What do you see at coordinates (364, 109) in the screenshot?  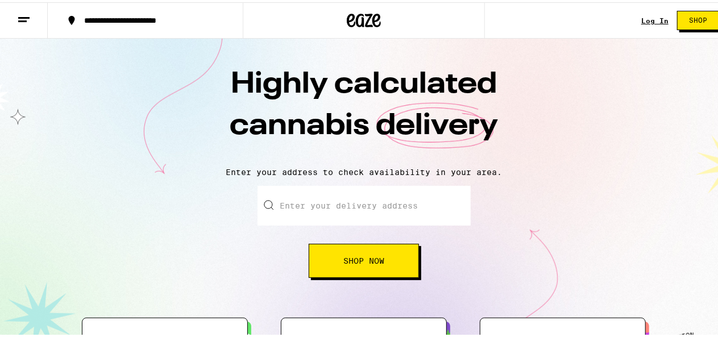 I see `h1: Highly calculated cannabis delivery` at bounding box center [364, 109].